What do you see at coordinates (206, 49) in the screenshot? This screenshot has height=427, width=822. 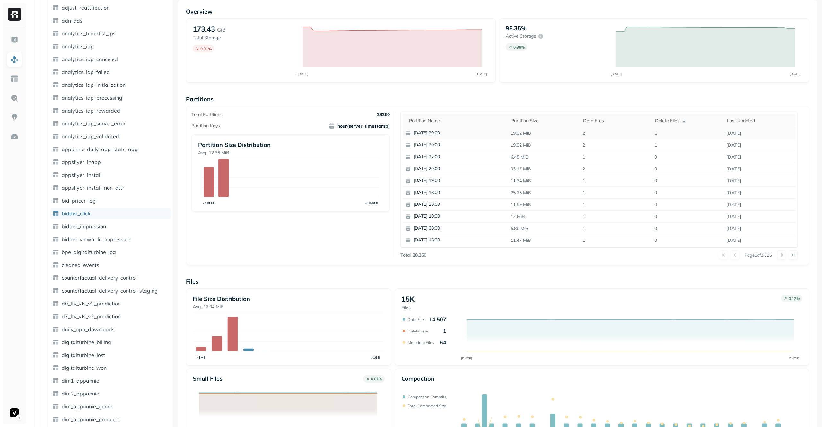 I see `p: 0.91 %` at bounding box center [206, 49].